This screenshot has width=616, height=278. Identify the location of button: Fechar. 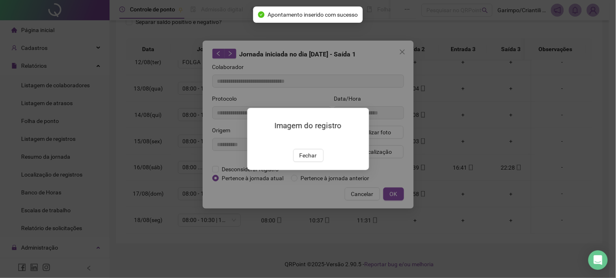
(308, 156).